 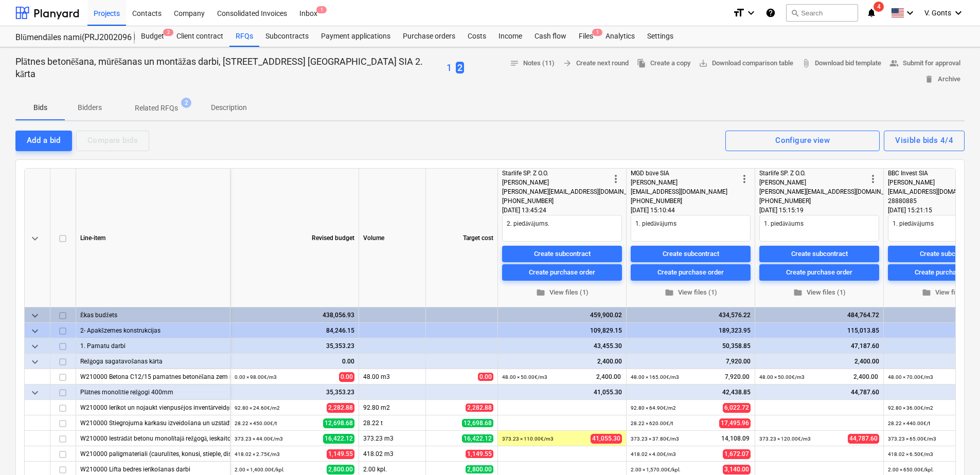 I want to click on div: 115,013.85, so click(x=818, y=331).